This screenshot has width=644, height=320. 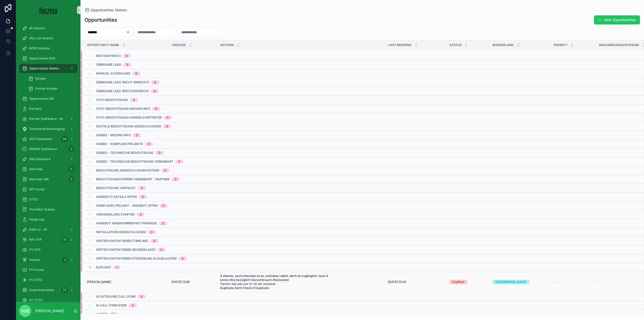 What do you see at coordinates (48, 259) in the screenshot?
I see `a: Heiama2` at bounding box center [48, 259].